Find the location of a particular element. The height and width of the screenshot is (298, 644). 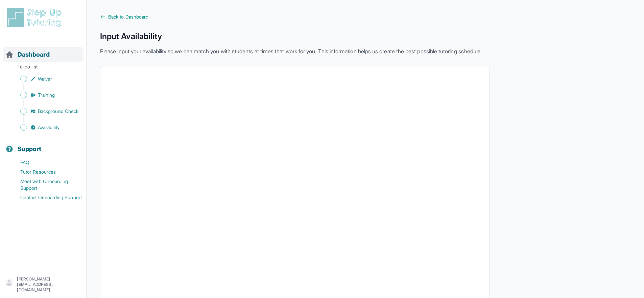

h1: Input Availability is located at coordinates (295, 36).